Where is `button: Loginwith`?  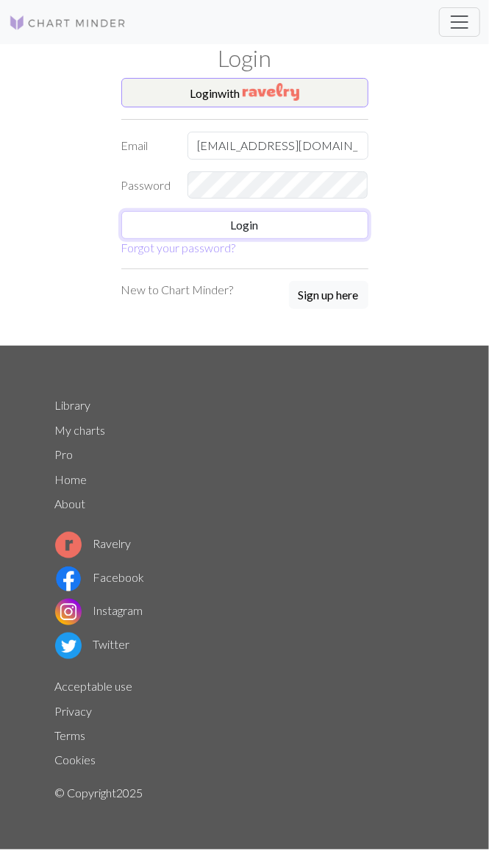 button: Loginwith is located at coordinates (245, 93).